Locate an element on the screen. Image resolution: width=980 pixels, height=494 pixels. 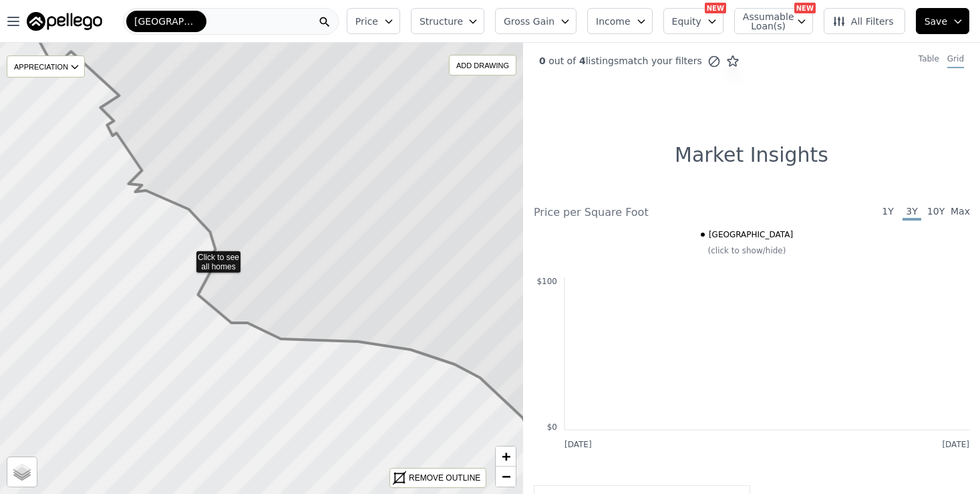
span: Structure is located at coordinates (441, 21).